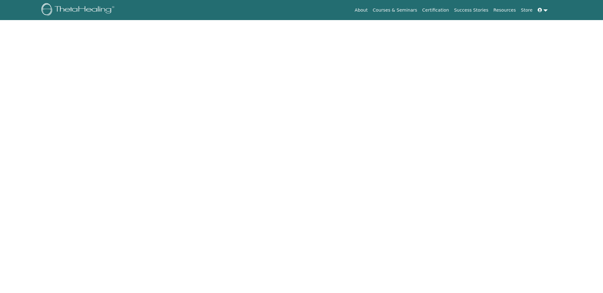 The image size is (603, 293). What do you see at coordinates (505, 10) in the screenshot?
I see `a: Resources` at bounding box center [505, 10].